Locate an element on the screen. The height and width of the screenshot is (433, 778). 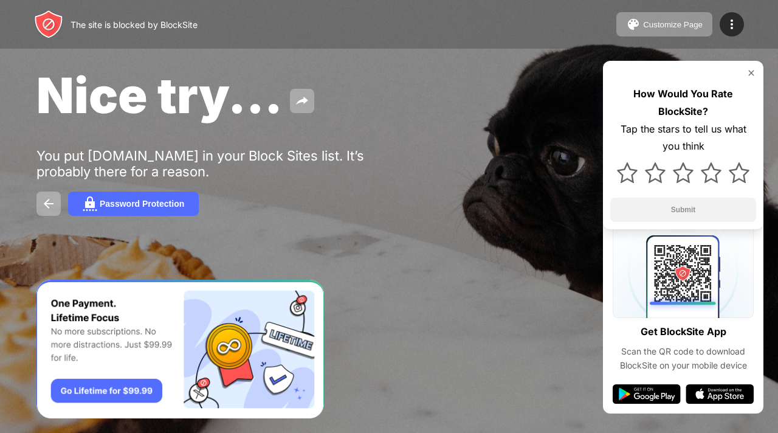
span: Nice try... is located at coordinates (159, 95).